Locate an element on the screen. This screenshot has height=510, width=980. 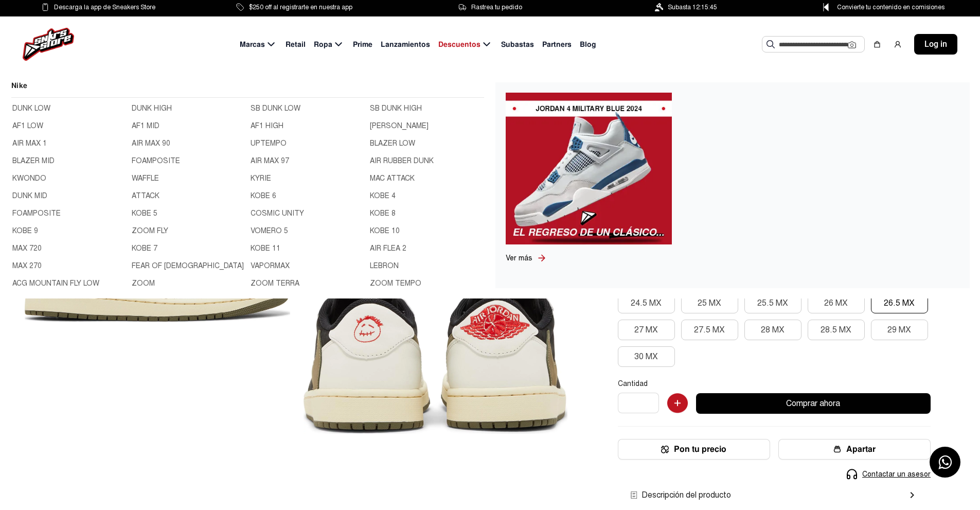
a: ZOOM FLY is located at coordinates (188, 231).